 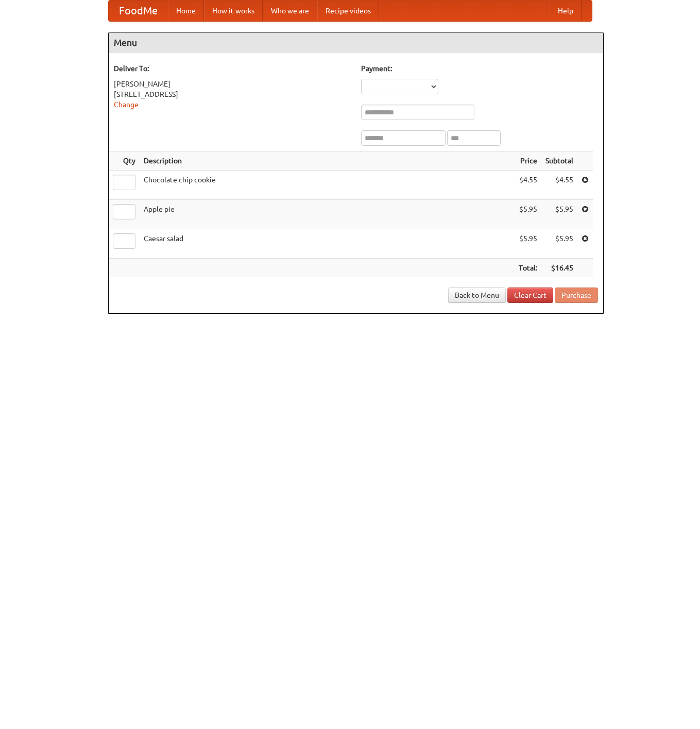 I want to click on a: Clear Cart, so click(x=530, y=296).